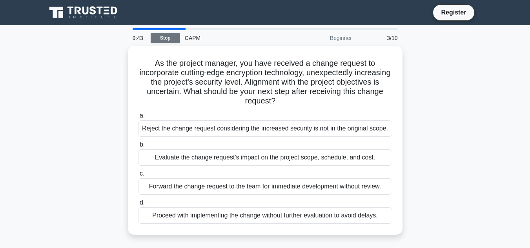 The width and height of the screenshot is (530, 248). What do you see at coordinates (265, 216) in the screenshot?
I see `div: Proceed with implementing the change without further evaluation to avoid delays.` at bounding box center [265, 216].